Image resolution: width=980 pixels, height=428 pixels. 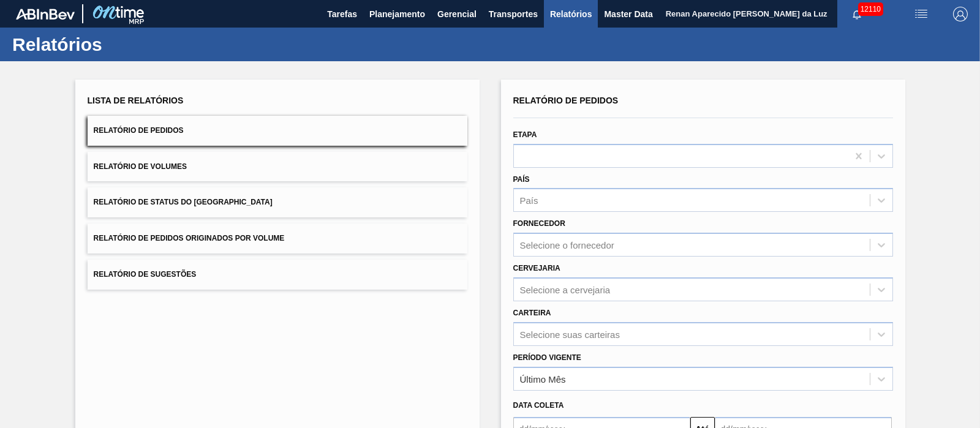 I want to click on label: Fornecedor, so click(x=539, y=223).